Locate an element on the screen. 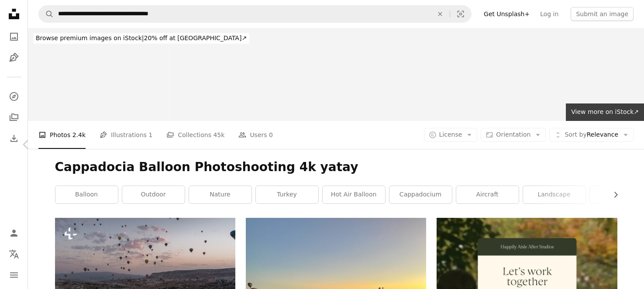  a: Illustrations is located at coordinates (14, 58).